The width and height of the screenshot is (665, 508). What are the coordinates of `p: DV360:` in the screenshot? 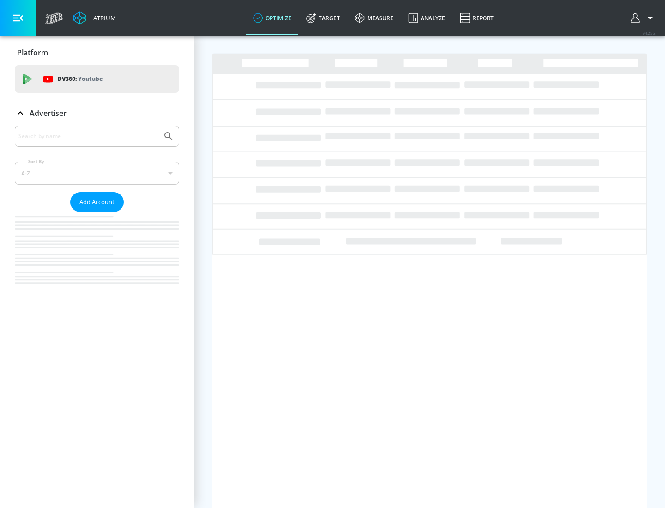 It's located at (80, 79).